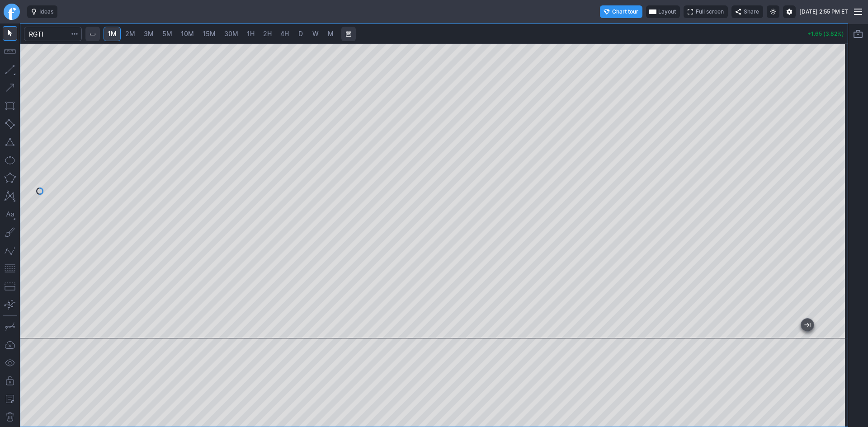 The height and width of the screenshot is (427, 868). I want to click on button: Brush, so click(10, 232).